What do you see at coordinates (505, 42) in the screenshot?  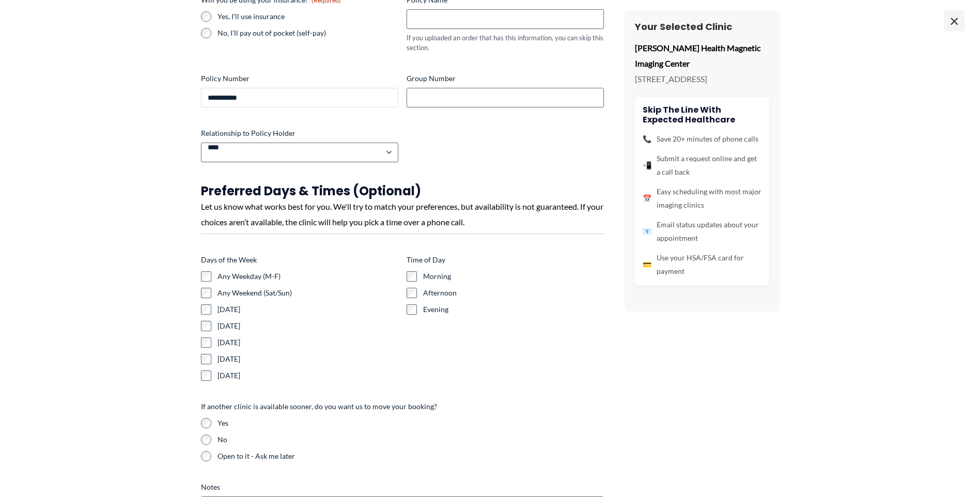 I see `div: If you uploaded an order that has this information, you can skip this section.` at bounding box center [505, 42].